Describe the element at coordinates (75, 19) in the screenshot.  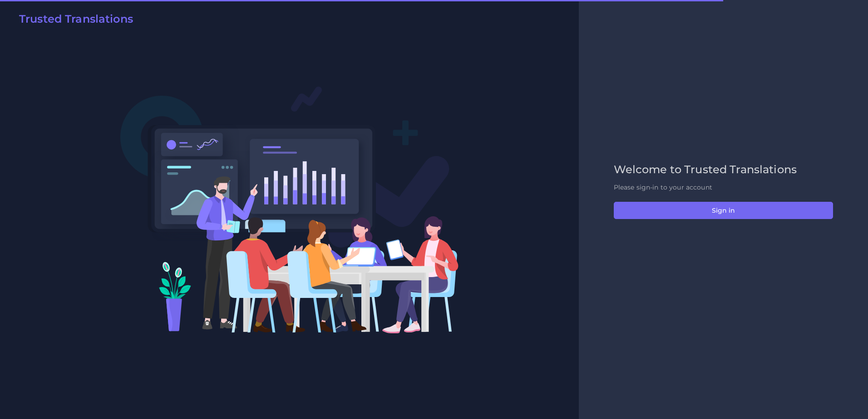
I see `h2: Trusted Translations` at that location.